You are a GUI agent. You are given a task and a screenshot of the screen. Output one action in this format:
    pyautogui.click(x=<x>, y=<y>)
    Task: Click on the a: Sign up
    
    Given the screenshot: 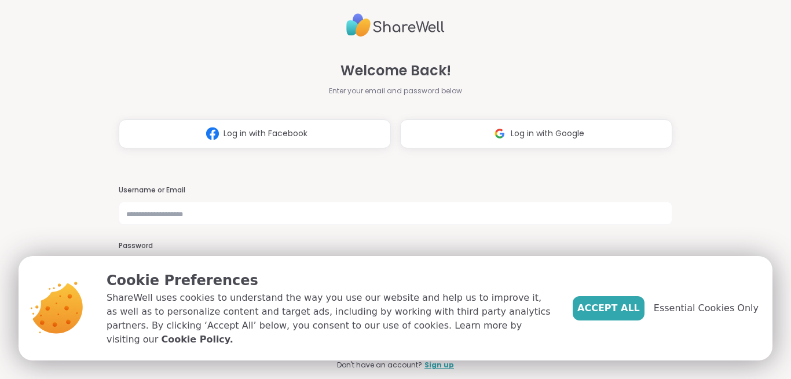 What is the action you would take?
    pyautogui.click(x=439, y=365)
    